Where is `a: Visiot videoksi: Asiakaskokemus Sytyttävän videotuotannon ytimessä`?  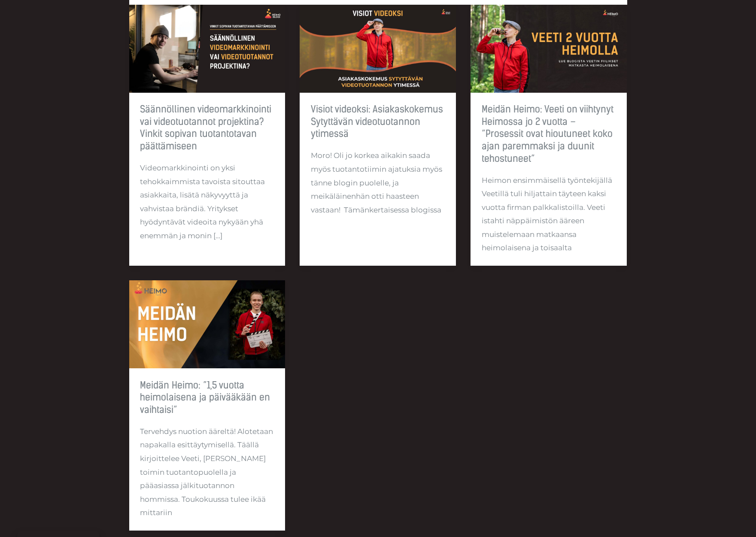 a: Visiot videoksi: Asiakaskokemus Sytyttävän videotuotannon ytimessä is located at coordinates (377, 121).